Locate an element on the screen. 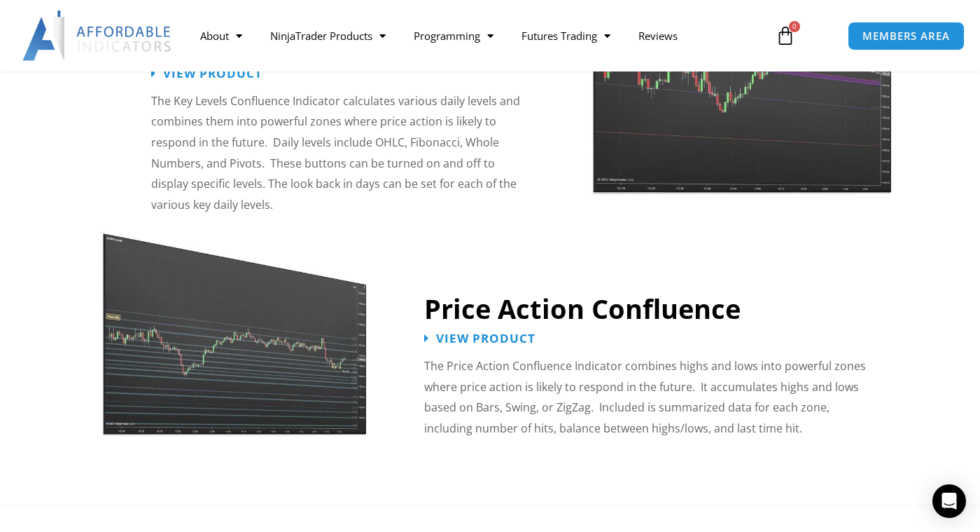  img: Price Action Confluence | Affordable Indicators – NinjaTrader is located at coordinates (234, 329).